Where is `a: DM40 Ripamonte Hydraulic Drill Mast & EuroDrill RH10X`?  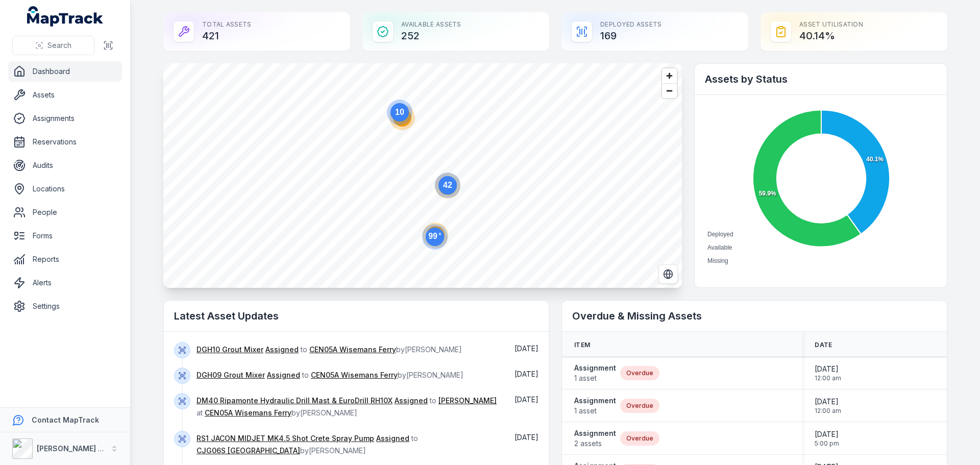 a: DM40 Ripamonte Hydraulic Drill Mast & EuroDrill RH10X is located at coordinates (294, 401).